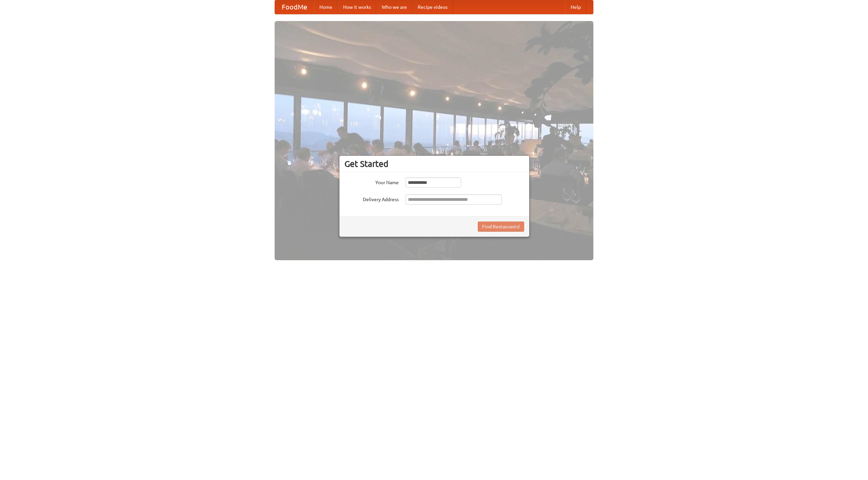 Image resolution: width=868 pixels, height=480 pixels. What do you see at coordinates (434, 164) in the screenshot?
I see `h3: Get Started` at bounding box center [434, 164].